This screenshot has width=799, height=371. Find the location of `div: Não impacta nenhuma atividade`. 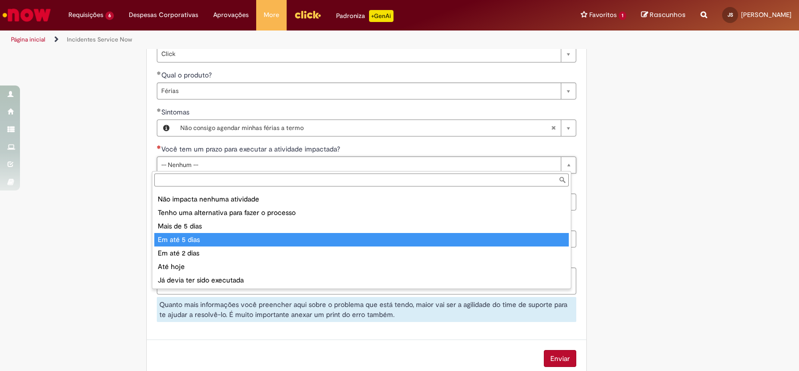

div: Não impacta nenhuma atividade is located at coordinates (362, 199).